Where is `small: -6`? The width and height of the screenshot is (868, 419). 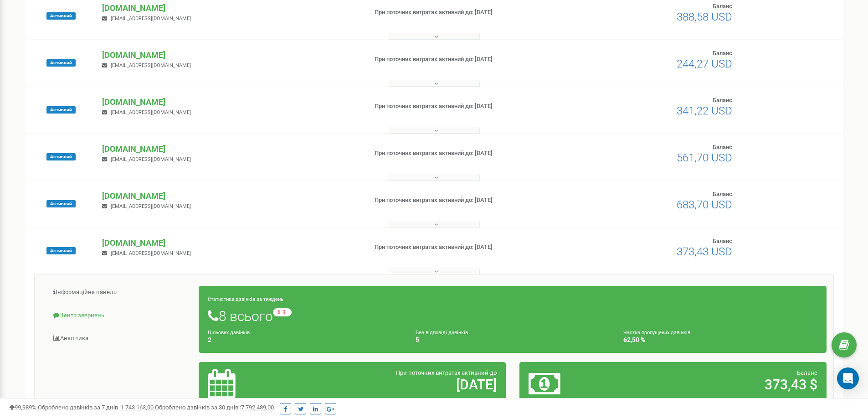 small: -6 is located at coordinates (282, 313).